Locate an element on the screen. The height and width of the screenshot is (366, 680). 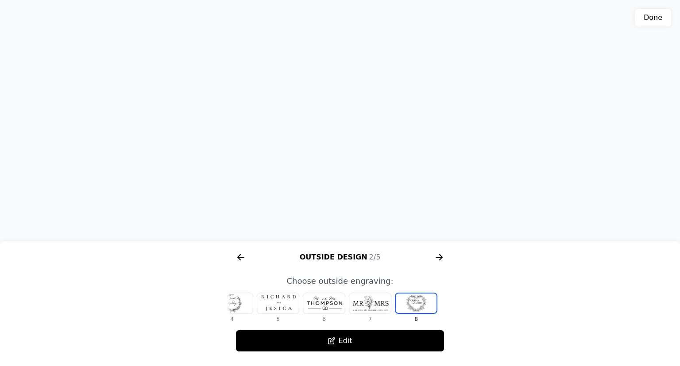
div: 6 is located at coordinates (324, 320).